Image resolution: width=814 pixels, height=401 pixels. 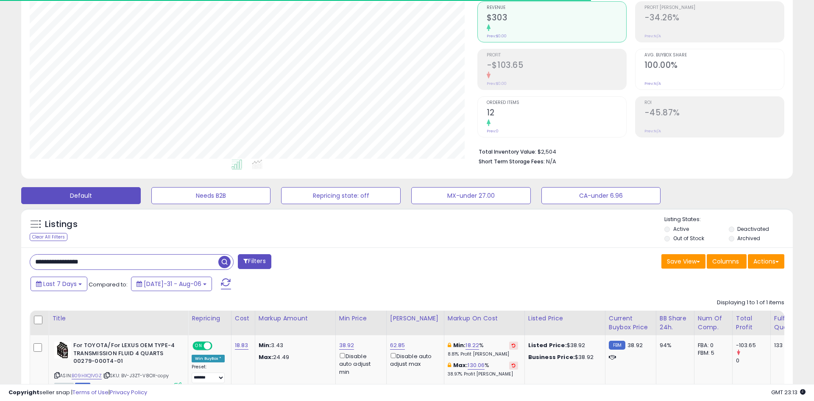 What do you see at coordinates (476, 365) in the screenshot?
I see `a: 130.06` at bounding box center [476, 365].